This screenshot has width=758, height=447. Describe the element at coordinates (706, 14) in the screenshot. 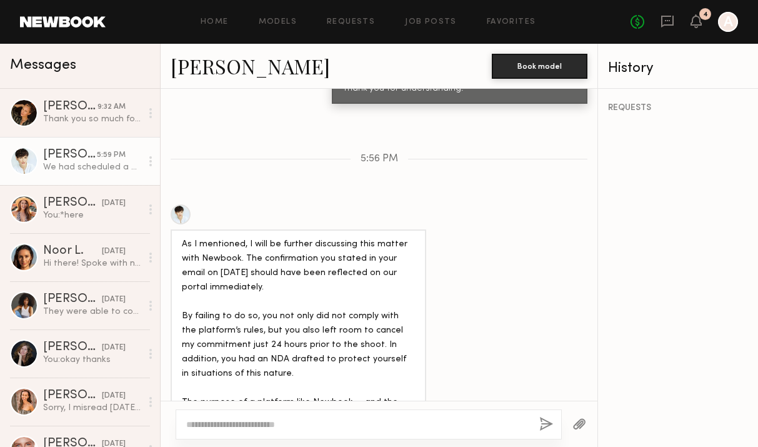

I see `div: 4` at that location.